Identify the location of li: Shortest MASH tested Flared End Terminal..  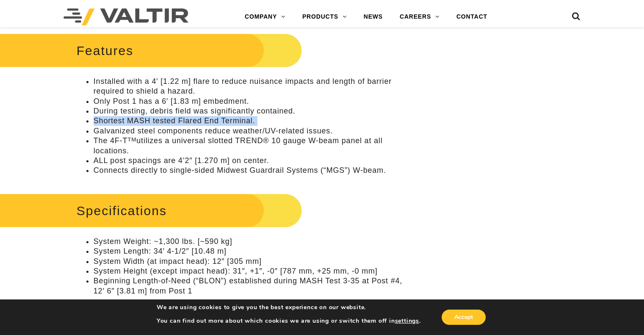
(250, 121).